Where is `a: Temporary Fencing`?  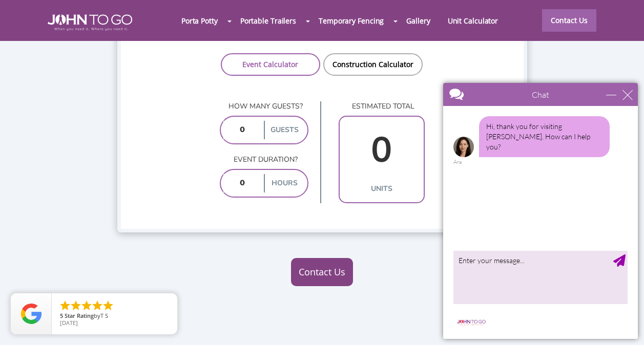
a: Temporary Fencing is located at coordinates (351, 21).